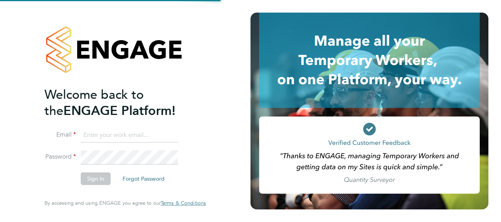  Describe the element at coordinates (60, 157) in the screenshot. I see `label: Password` at that location.